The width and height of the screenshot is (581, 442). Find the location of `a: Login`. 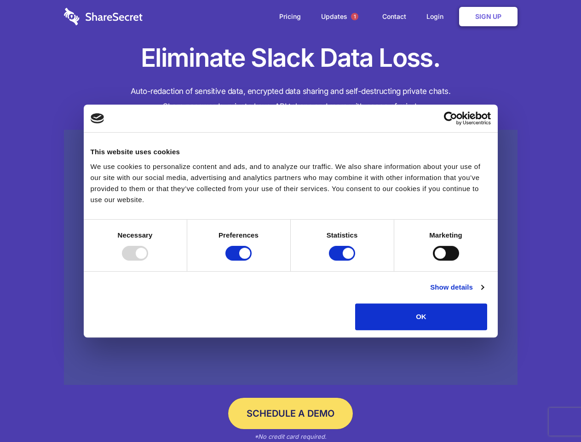

a: Login is located at coordinates (437, 17).